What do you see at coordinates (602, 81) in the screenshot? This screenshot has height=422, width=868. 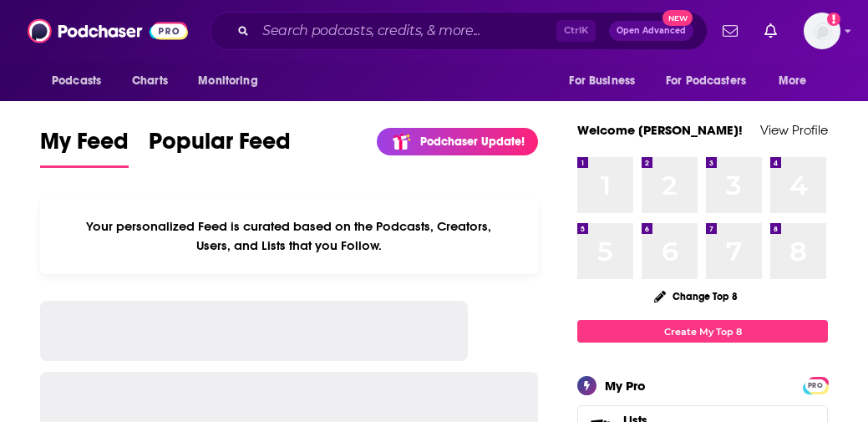 I see `span: For Business` at bounding box center [602, 81].